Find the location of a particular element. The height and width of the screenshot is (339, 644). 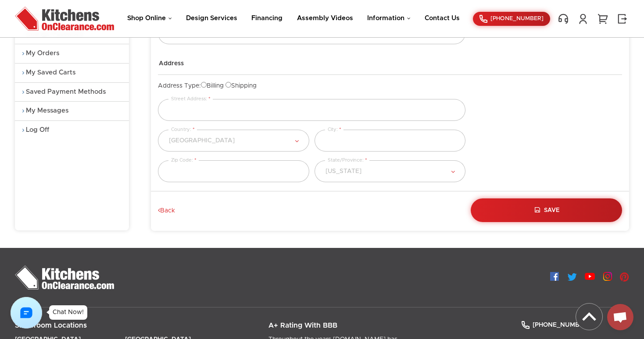

a: Back is located at coordinates (167, 211).